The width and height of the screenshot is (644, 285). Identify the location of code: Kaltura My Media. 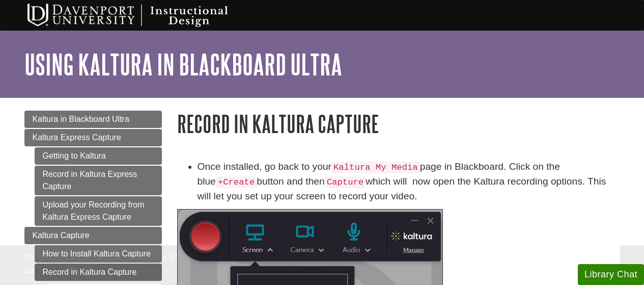
(376, 167).